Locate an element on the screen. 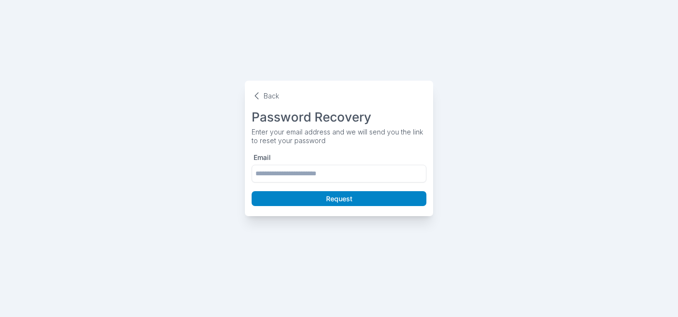  button: Back is located at coordinates (339, 96).